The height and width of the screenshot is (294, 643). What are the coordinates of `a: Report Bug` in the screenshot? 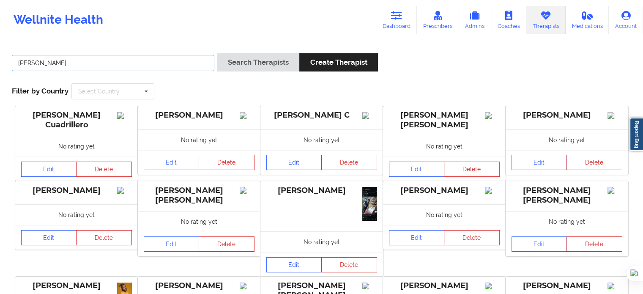 It's located at (637, 134).